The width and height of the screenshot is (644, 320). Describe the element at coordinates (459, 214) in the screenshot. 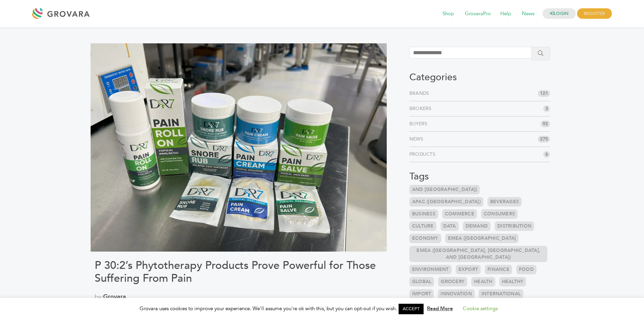

I see `a: Commerce` at that location.